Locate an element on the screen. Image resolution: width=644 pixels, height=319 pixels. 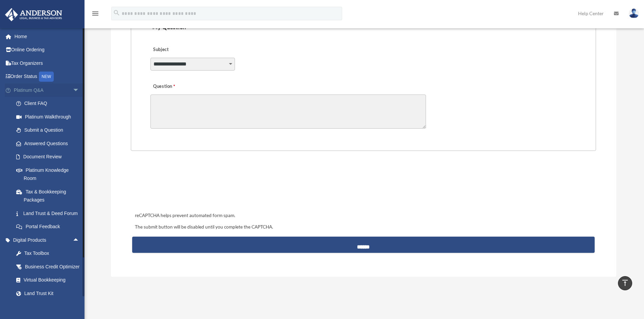
a: Online Ordering is located at coordinates (47, 50).